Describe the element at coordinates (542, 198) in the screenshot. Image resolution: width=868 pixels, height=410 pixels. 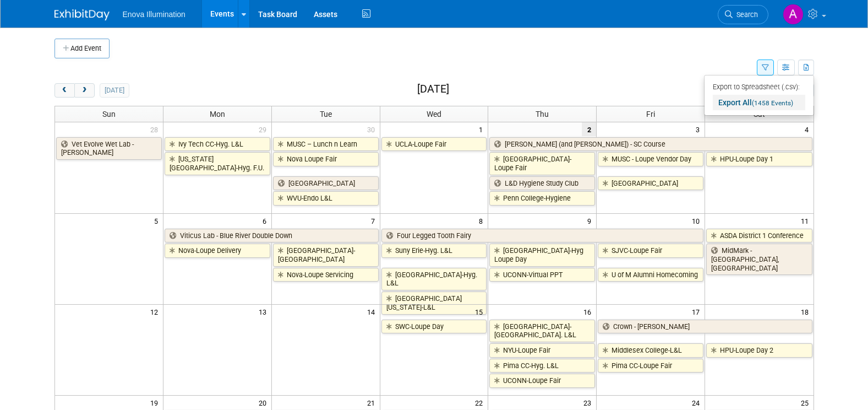
I see `a: Penn College-Hygiene` at that location.